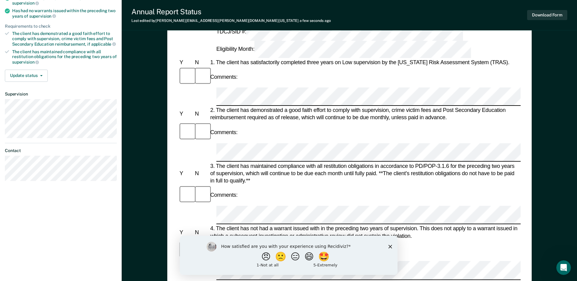 The width and height of the screenshot is (577, 281). What do you see at coordinates (87, 21) in the screenshot?
I see `button: 1` at bounding box center [87, 21].